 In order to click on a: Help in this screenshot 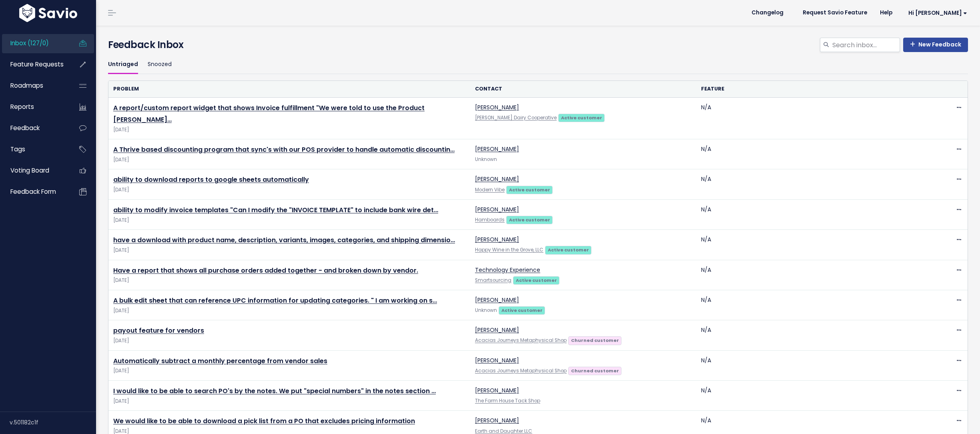, I will do `click(886, 13)`.